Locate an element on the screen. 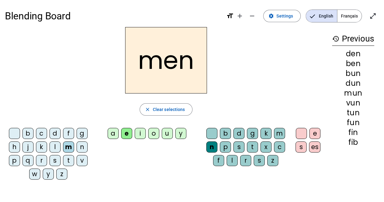  div: h is located at coordinates (14, 147).